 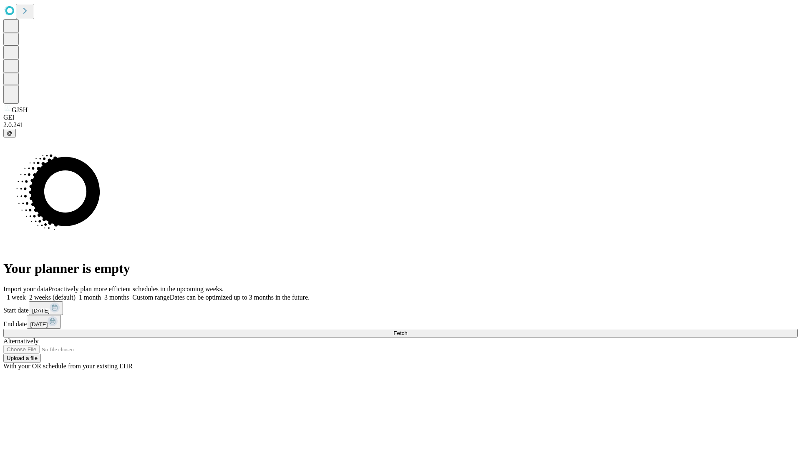 I want to click on span: 2 weeks (default), so click(x=52, y=297).